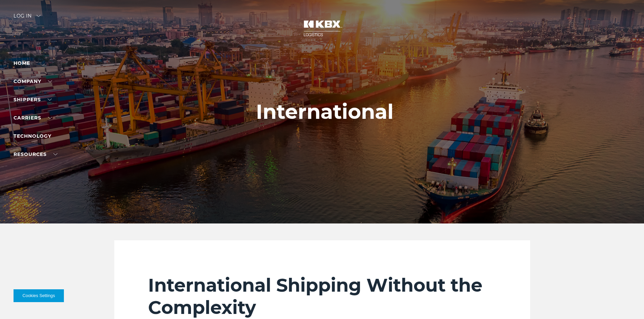  I want to click on a: RESOURCES, so click(35, 154).